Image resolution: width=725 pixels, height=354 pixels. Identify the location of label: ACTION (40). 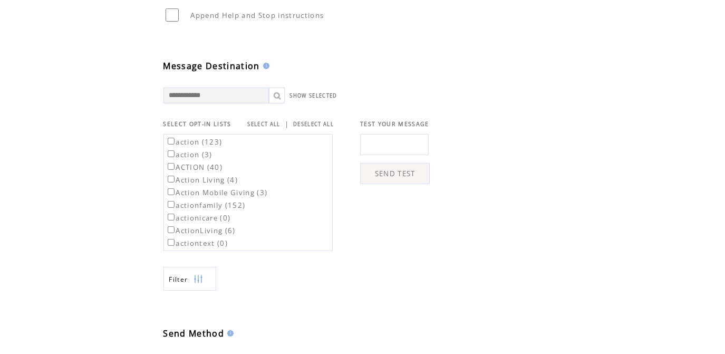
(194, 167).